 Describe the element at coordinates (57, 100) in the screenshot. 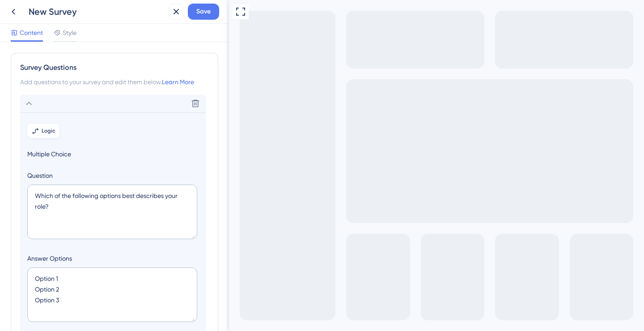

I see `div: Multiple choices rating` at that location.